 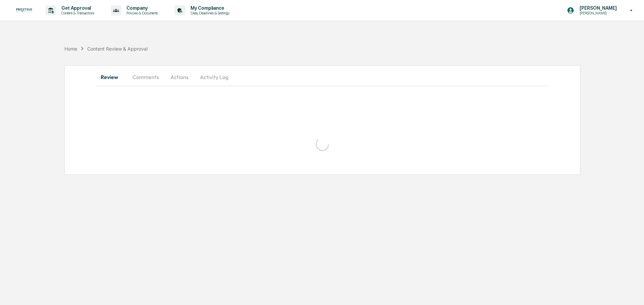 I want to click on button: Actions, so click(x=179, y=77).